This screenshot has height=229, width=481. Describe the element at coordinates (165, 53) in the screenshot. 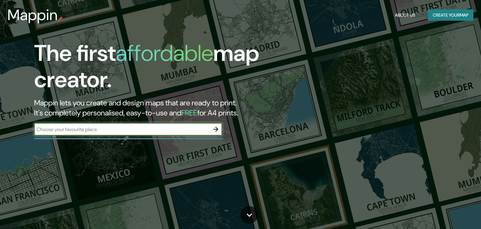

I see `h1: affordable` at that location.